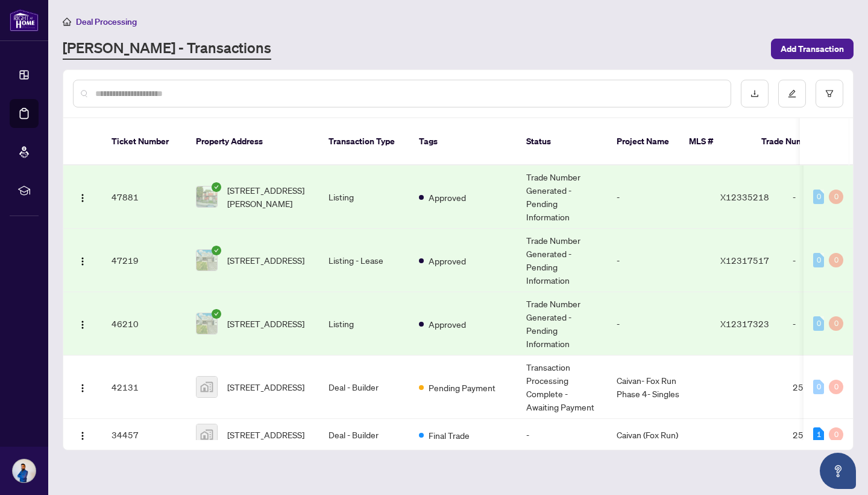 This screenshot has width=868, height=495. What do you see at coordinates (659, 387) in the screenshot?
I see `td: Caivan- Fox Run Phase 4- Singles` at bounding box center [659, 387].